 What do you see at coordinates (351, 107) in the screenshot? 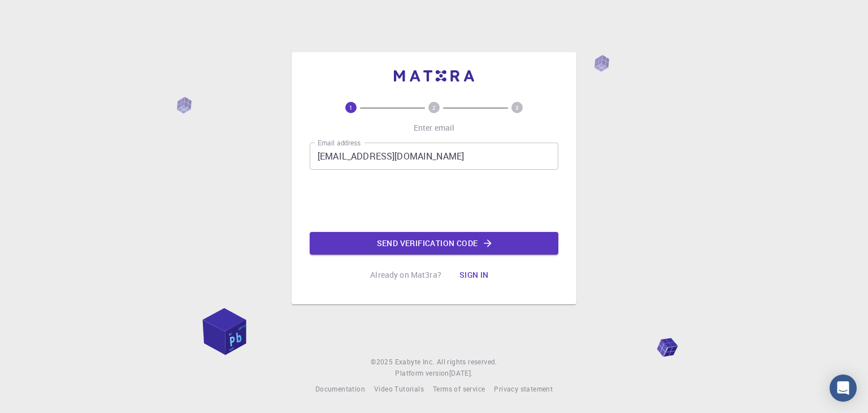
I see `text: 1` at bounding box center [351, 107].